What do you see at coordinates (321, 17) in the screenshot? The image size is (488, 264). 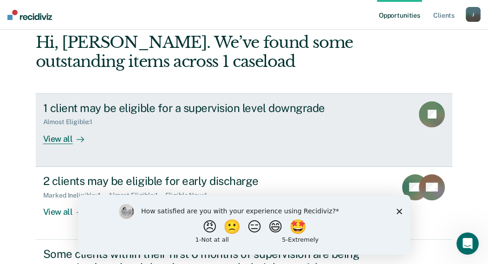 I see `div: Close survey` at bounding box center [321, 17].